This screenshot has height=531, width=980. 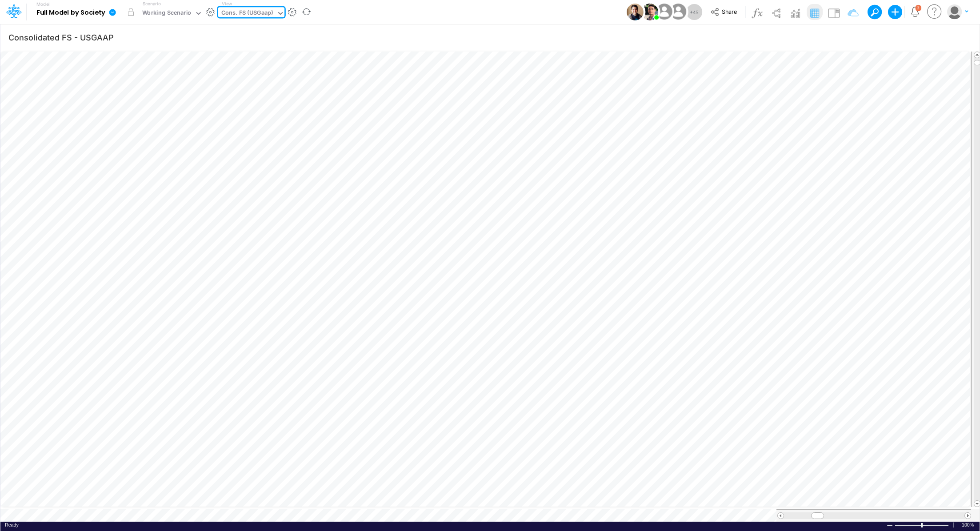 I want to click on button: Share, so click(x=725, y=12).